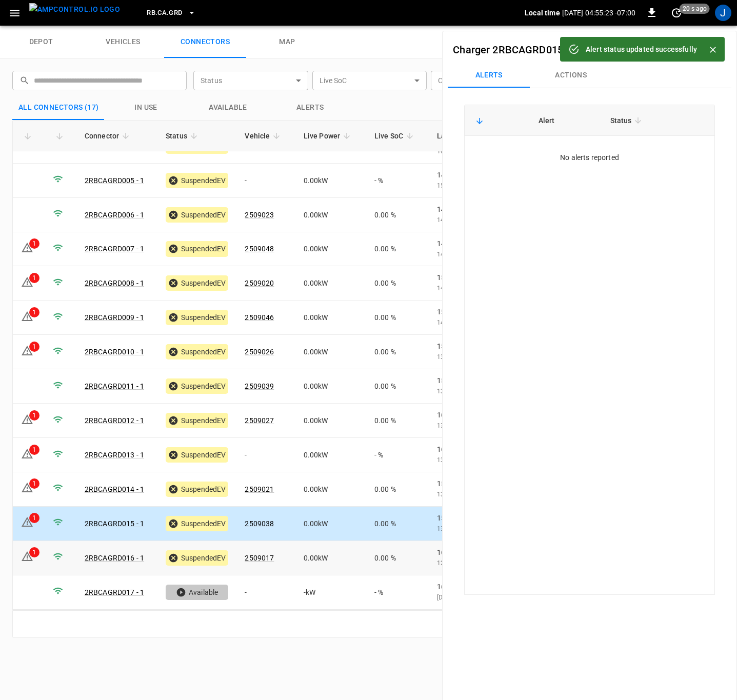  I want to click on button: RB.CA.GRD, so click(171, 13).